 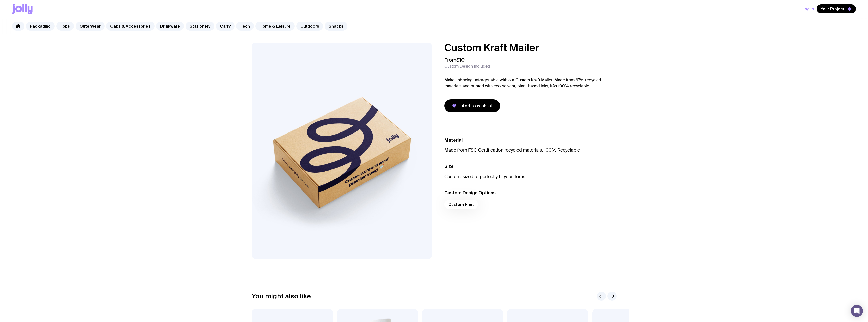 What do you see at coordinates (836, 9) in the screenshot?
I see `button: Your Project` at bounding box center [836, 9].